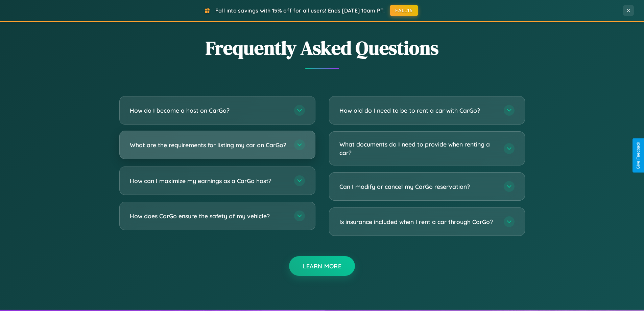 Image resolution: width=644 pixels, height=311 pixels. I want to click on button: Learn More, so click(322, 266).